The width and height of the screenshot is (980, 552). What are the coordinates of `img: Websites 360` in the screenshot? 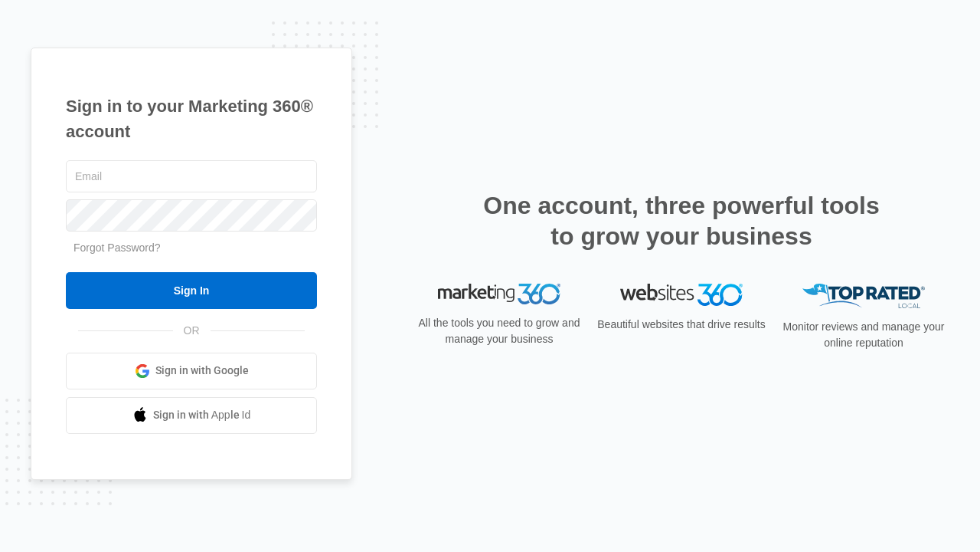 It's located at (681, 294).